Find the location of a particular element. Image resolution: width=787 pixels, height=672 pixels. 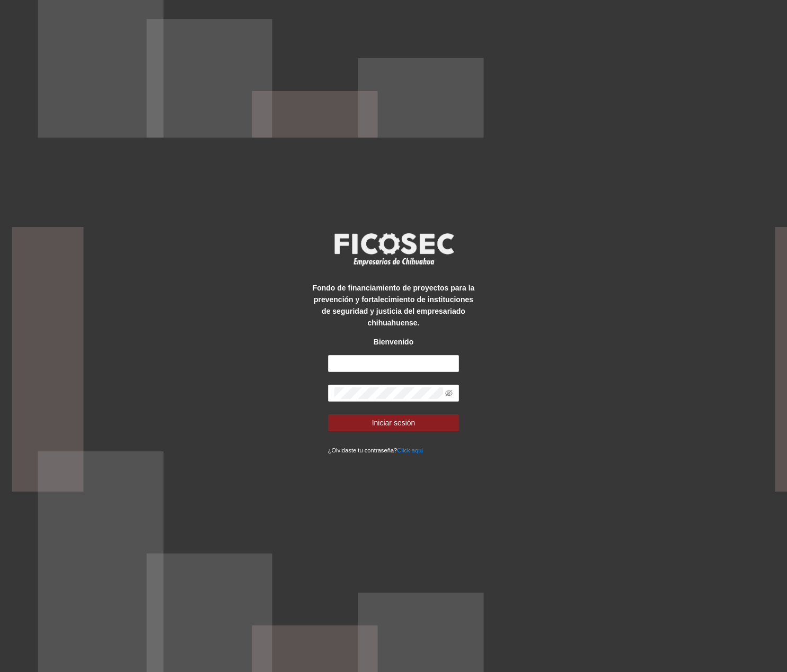

img: logo is located at coordinates (394, 249).